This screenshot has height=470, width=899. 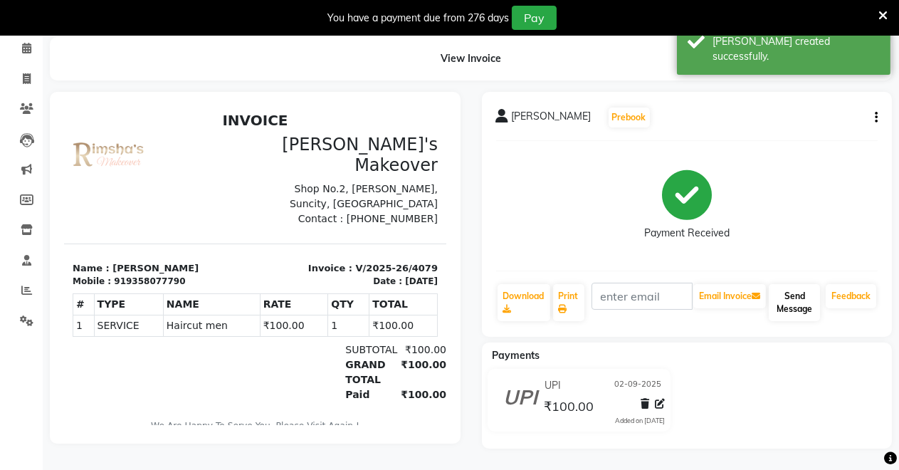 What do you see at coordinates (285, 199) in the screenshot?
I see `th: QTY` at bounding box center [285, 199].